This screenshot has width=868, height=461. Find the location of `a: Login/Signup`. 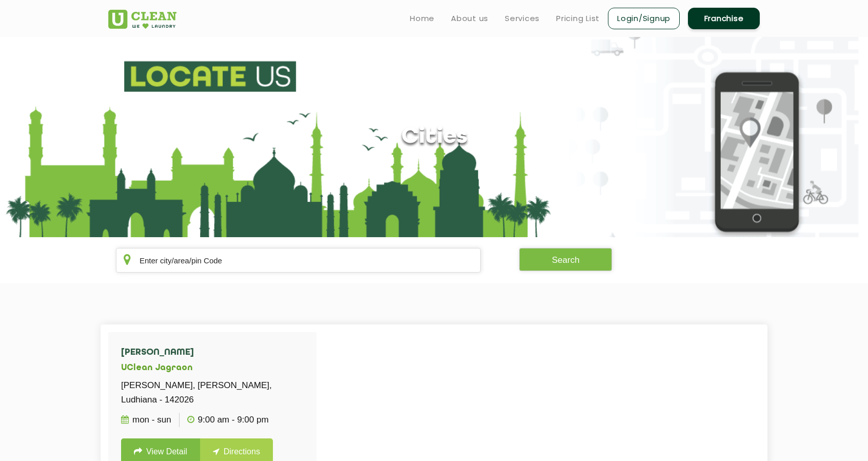

a: Login/Signup is located at coordinates (645, 19).